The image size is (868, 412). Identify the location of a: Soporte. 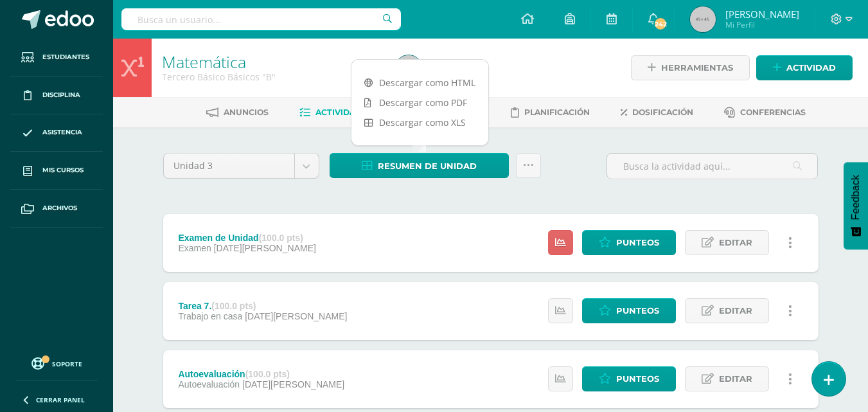
(56, 362).